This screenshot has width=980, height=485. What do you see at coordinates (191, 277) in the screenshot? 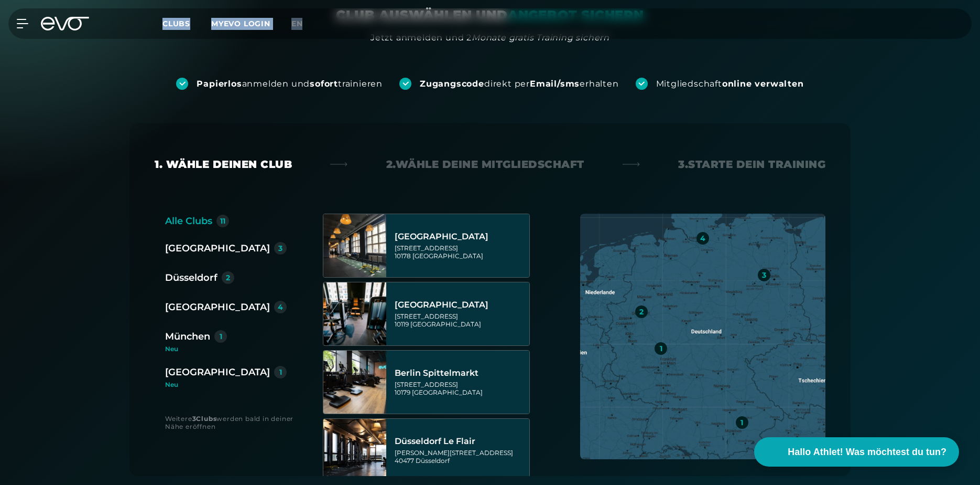
I see `div: Düsseldorf` at bounding box center [191, 277].